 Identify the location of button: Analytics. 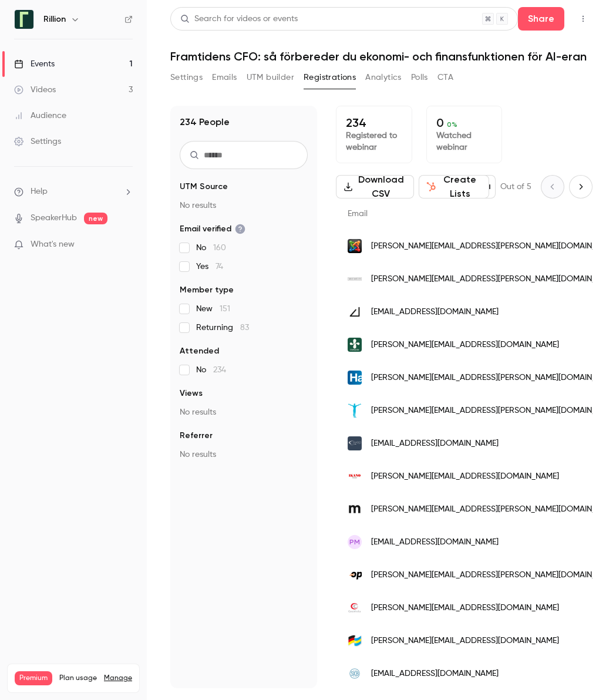
(383, 78).